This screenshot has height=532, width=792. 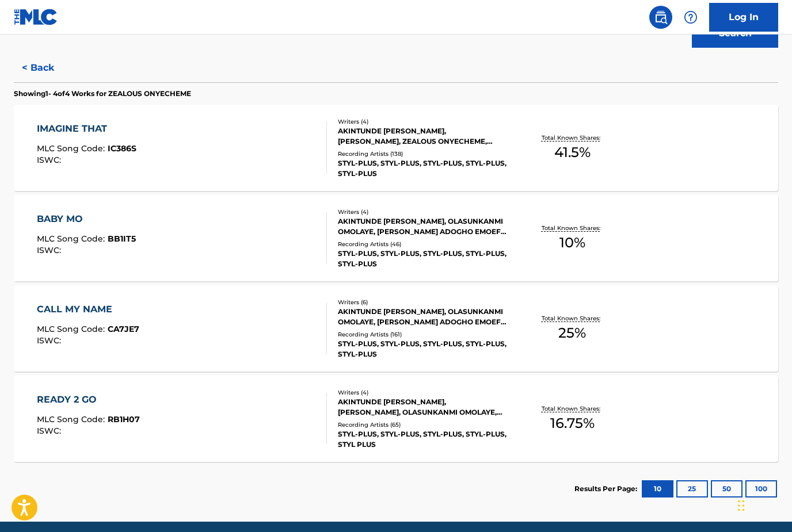 I want to click on button: < Back, so click(x=48, y=68).